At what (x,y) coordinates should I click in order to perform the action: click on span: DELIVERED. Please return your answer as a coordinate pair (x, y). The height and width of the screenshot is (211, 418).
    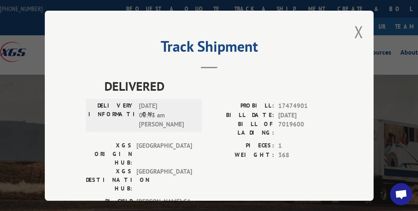
    Looking at the image, I should click on (218, 86).